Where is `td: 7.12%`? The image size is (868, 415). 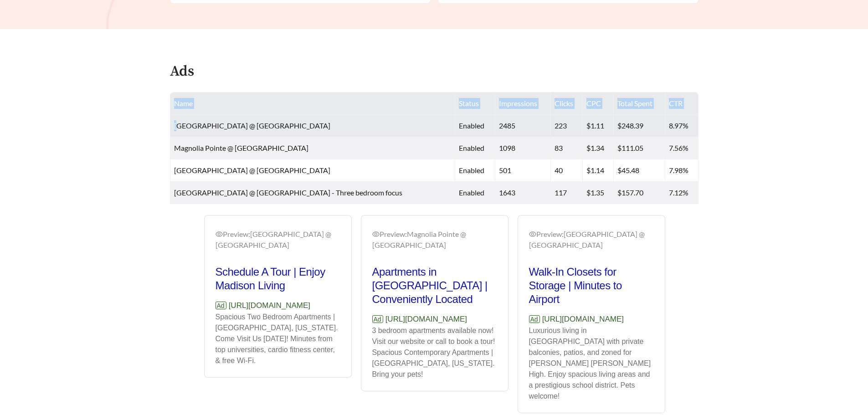 td: 7.12% is located at coordinates (682, 193).